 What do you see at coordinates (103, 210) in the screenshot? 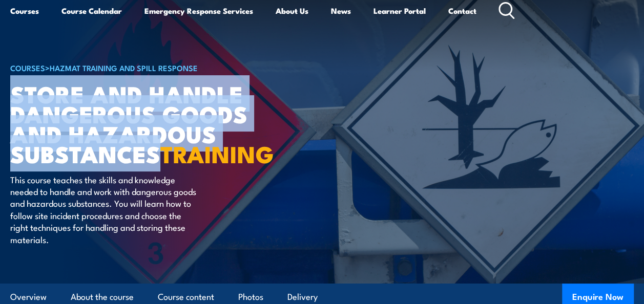
I see `p: This course teaches the skills and knowledge needed to handle and work with dangerous goods and h...` at bounding box center [103, 210].